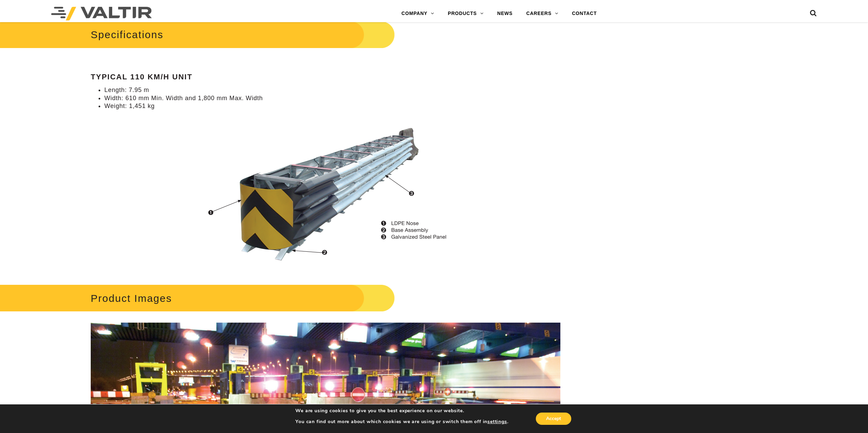  I want to click on p: You can find out more about which cookies we are using or switch them off in ., so click(402, 422).